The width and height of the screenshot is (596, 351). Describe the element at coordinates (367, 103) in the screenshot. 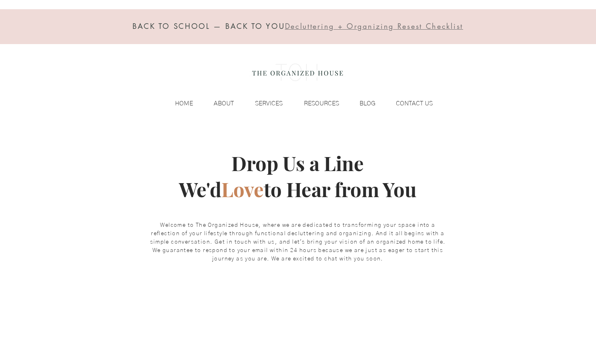

I see `p: BLOG` at that location.